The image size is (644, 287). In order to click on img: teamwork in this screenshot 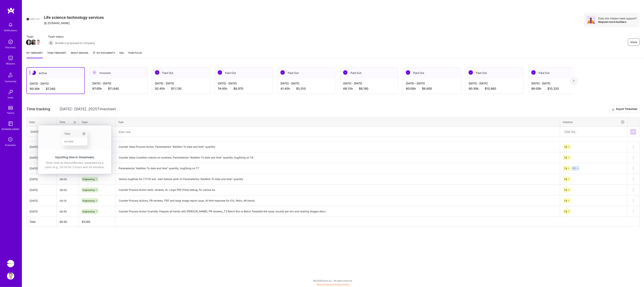, I will do `click(10, 58)`.